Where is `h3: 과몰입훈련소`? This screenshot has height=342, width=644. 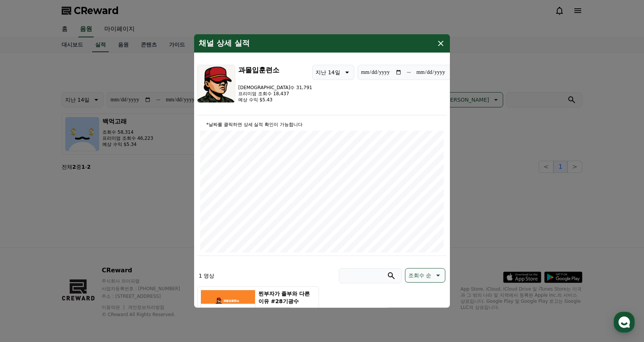 h3: 과몰입훈련소 is located at coordinates (276, 70).